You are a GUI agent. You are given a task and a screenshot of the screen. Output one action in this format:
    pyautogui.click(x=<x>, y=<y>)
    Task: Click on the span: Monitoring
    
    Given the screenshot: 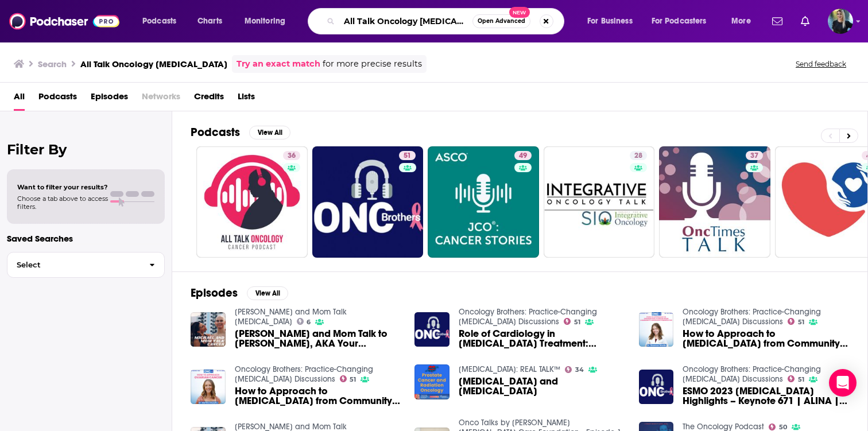 What is the action you would take?
    pyautogui.click(x=265, y=21)
    